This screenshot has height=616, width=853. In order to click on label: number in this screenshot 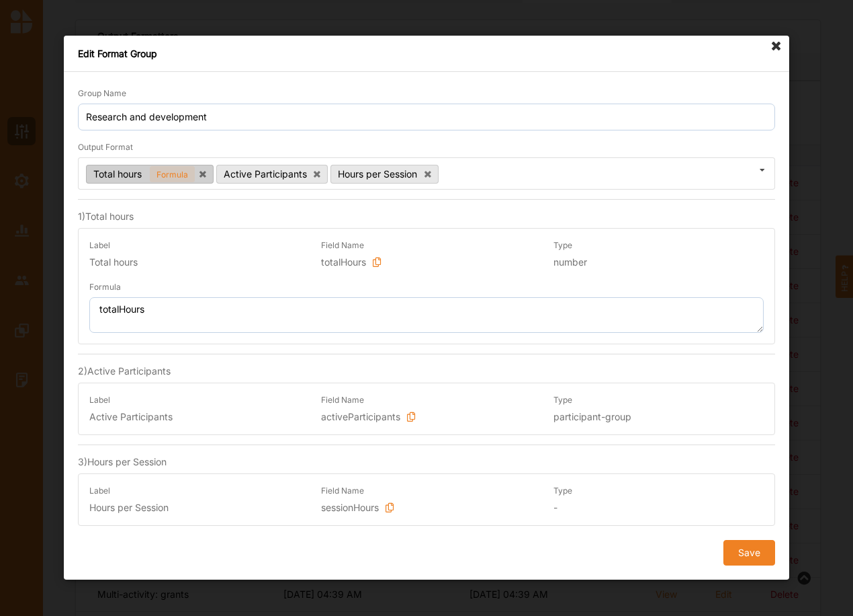, I will do `click(570, 263)`.